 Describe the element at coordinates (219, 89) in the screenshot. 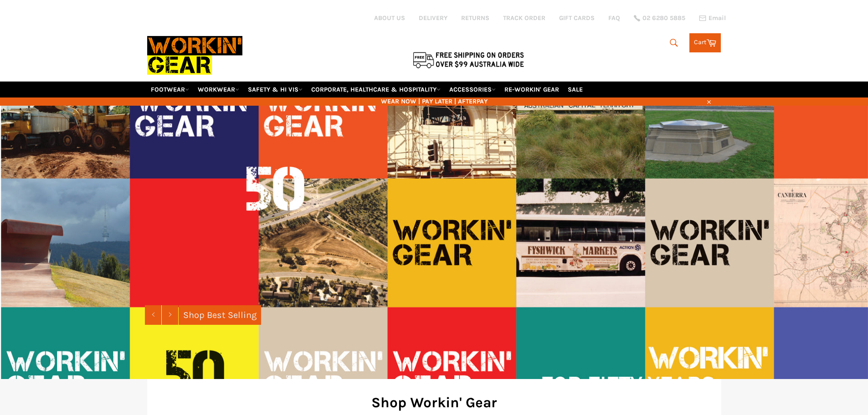

I see `a: WORKWEAR` at that location.